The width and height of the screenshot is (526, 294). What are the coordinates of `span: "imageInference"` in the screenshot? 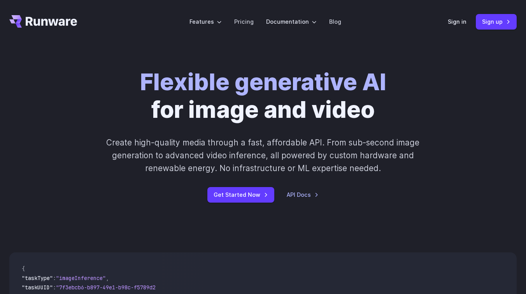 It's located at (81, 278).